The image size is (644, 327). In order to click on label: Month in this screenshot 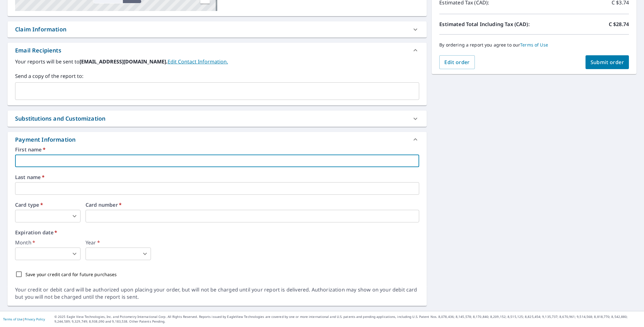, I will do `click(48, 243)`.